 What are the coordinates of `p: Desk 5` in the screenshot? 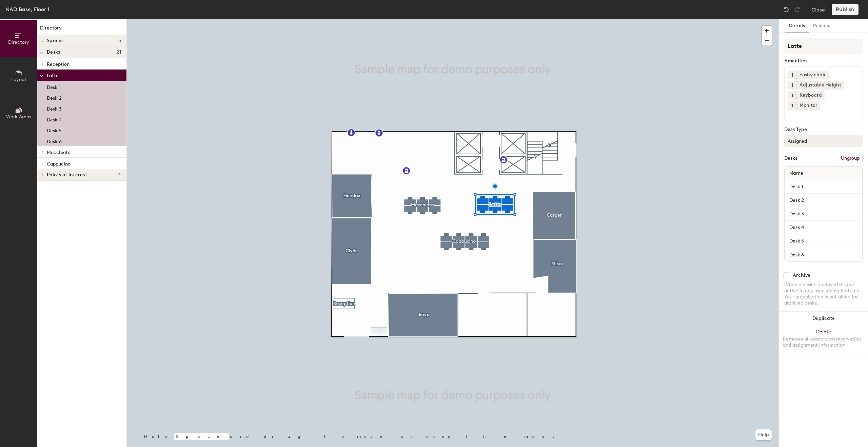 It's located at (54, 130).